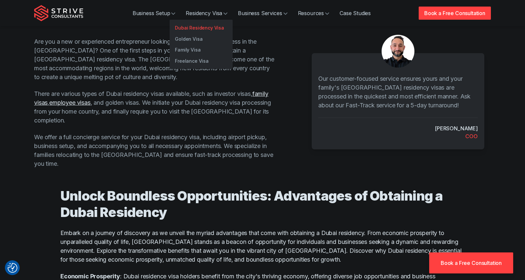  Describe the element at coordinates (90, 276) in the screenshot. I see `strong: Economic Prosperity` at that location.